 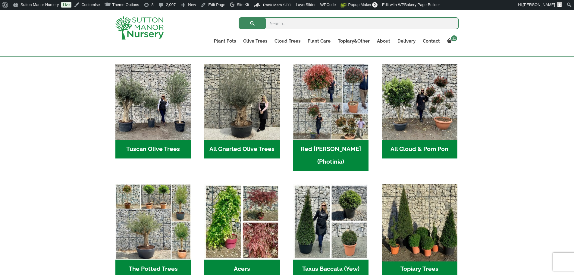 What do you see at coordinates (331, 221) in the screenshot?
I see `img: Home - Untitled Project` at bounding box center [331, 221].